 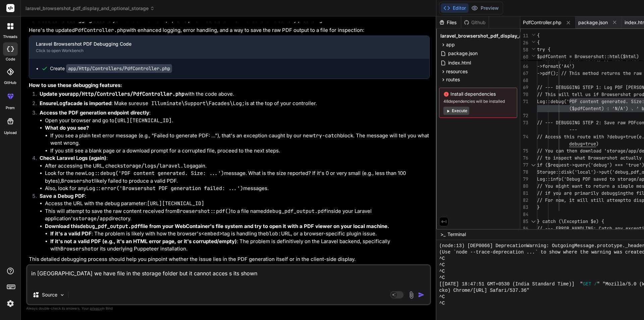 I want to click on strong: How to use these debugging features:, so click(x=75, y=85).